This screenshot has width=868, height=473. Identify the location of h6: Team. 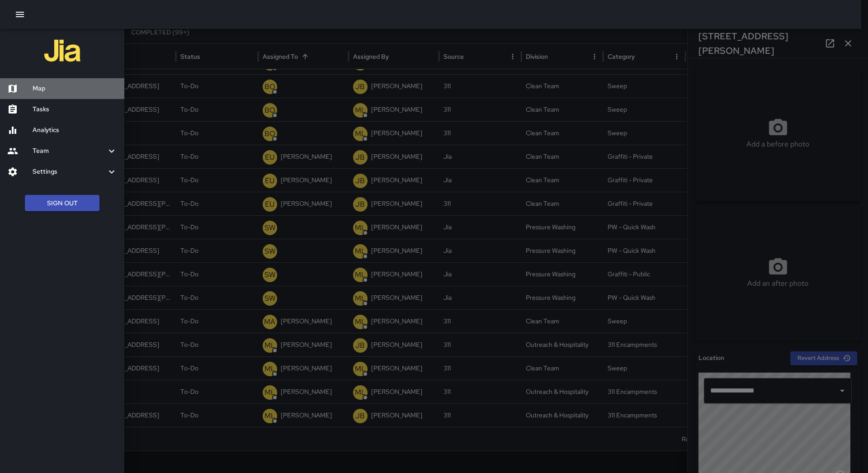
(69, 151).